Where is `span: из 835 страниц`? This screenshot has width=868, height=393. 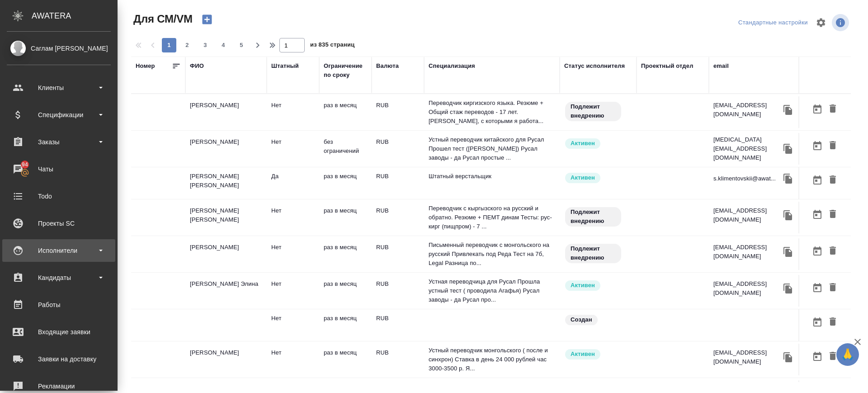 span: из 835 страниц is located at coordinates (332, 46).